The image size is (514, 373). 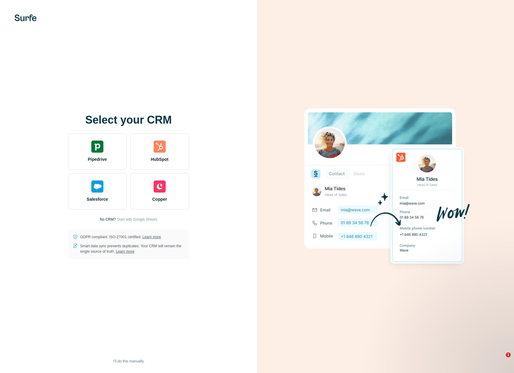 I want to click on span: I’ll do this manually, so click(x=128, y=362).